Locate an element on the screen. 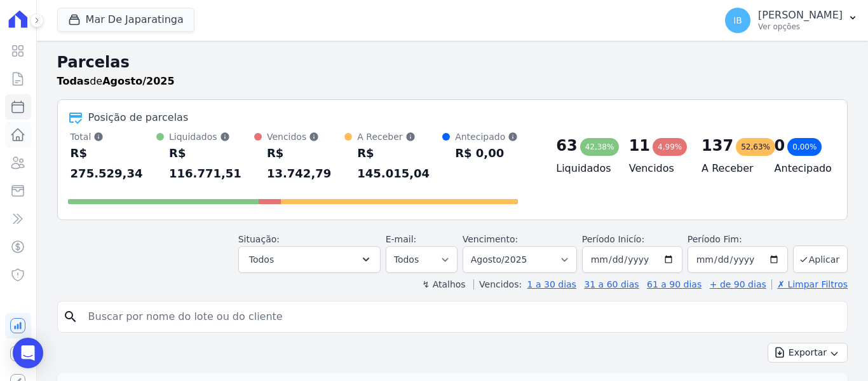 The image size is (868, 381). div: A Receber is located at coordinates (400, 137).